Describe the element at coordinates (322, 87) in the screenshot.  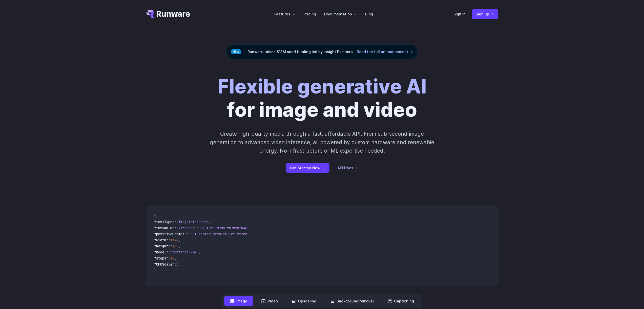
I see `strong: Flexible generative AI` at that location.